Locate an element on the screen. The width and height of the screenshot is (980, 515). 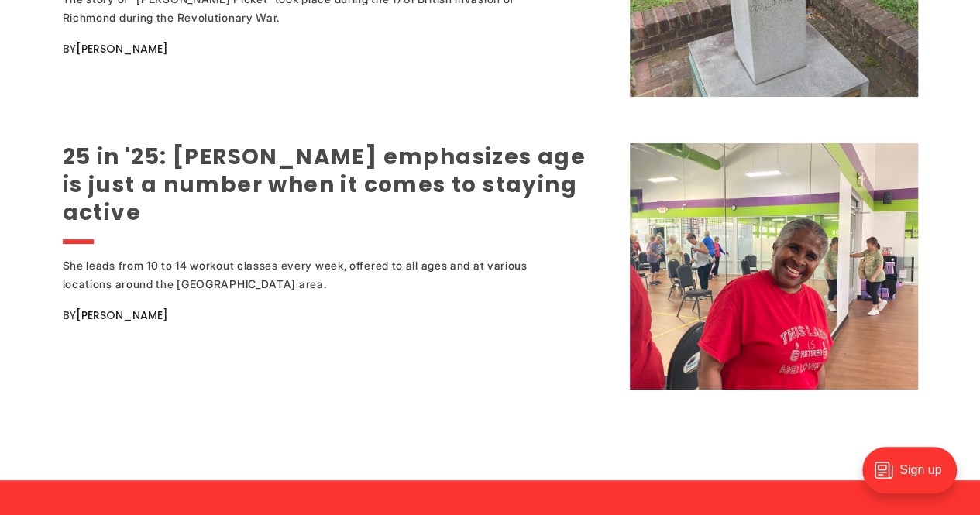
img: 25 in '25: Debra Sims Fleisher emphasizes age is just a number when it comes to staying active is located at coordinates (774, 266).